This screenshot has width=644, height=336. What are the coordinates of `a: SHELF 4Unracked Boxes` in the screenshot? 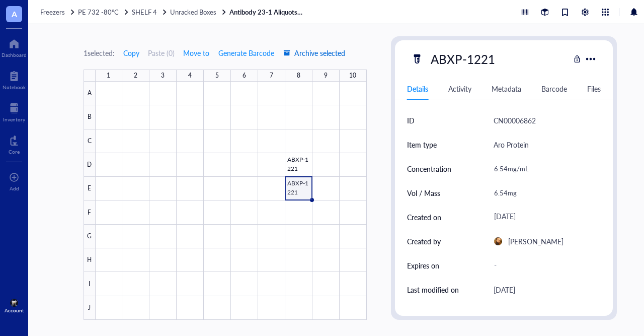 It's located at (180, 13).